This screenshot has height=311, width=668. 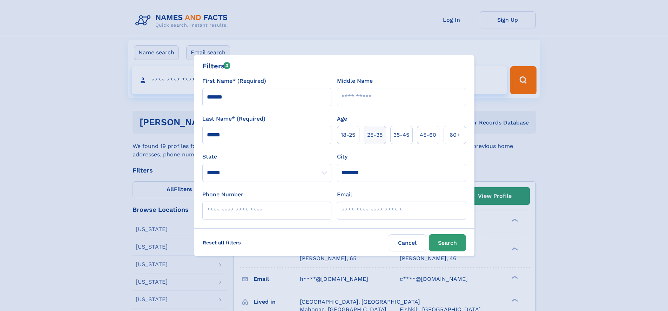 What do you see at coordinates (348, 135) in the screenshot?
I see `span: 18‑25` at bounding box center [348, 135].